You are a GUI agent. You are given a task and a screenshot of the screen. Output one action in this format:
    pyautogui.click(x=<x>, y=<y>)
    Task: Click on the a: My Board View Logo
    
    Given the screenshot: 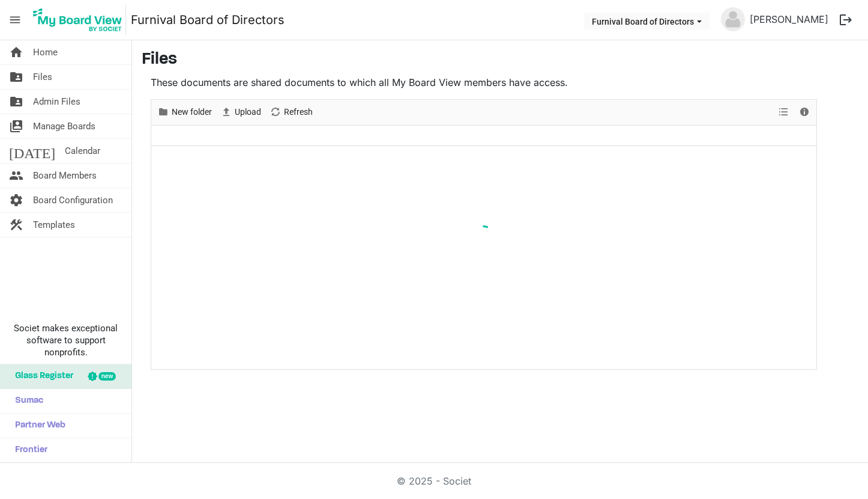 What is the action you would take?
    pyautogui.click(x=80, y=20)
    